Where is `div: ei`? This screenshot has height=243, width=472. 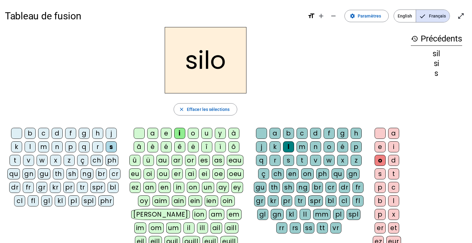
div: ei is located at coordinates (204, 174).